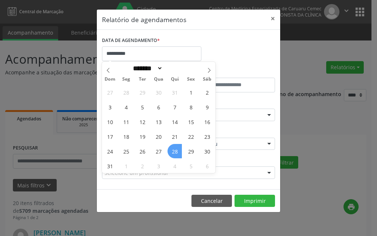 The width and height of the screenshot is (377, 236). Describe the element at coordinates (110, 121) in the screenshot. I see `span: Agosto 10, 2025` at that location.